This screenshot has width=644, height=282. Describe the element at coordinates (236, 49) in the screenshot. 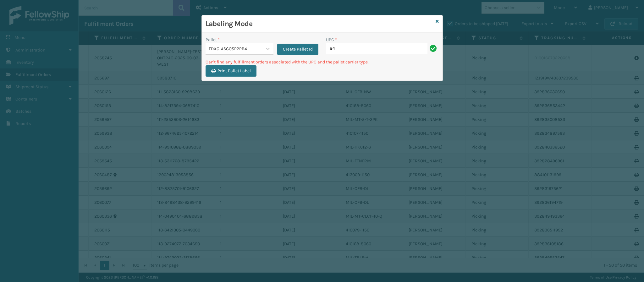

I see `div: FDXG-ASGO5P2PB4` at that location.